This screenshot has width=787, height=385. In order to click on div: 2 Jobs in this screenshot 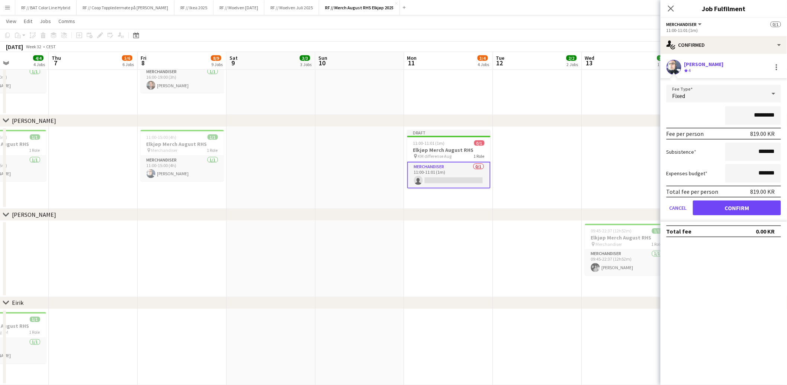, I will do `click(572, 64)`.